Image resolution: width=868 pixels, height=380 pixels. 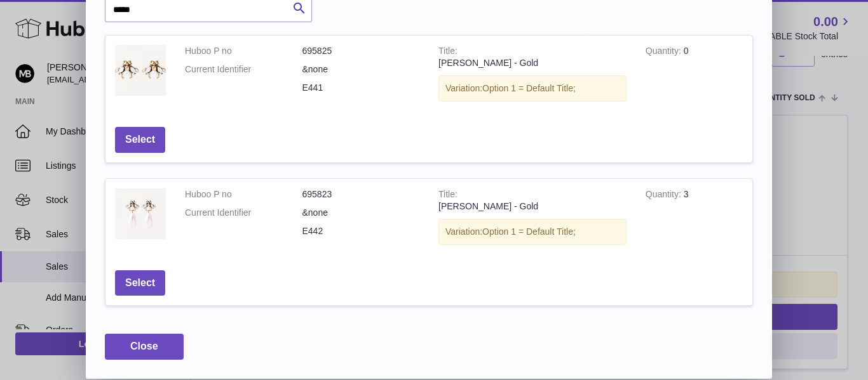 What do you see at coordinates (694, 76) in the screenshot?
I see `td: 0` at bounding box center [694, 76].